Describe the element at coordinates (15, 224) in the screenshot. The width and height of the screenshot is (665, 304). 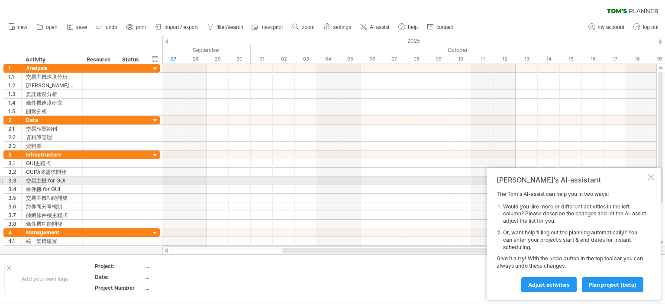
I see `div: 3.8` at that location.